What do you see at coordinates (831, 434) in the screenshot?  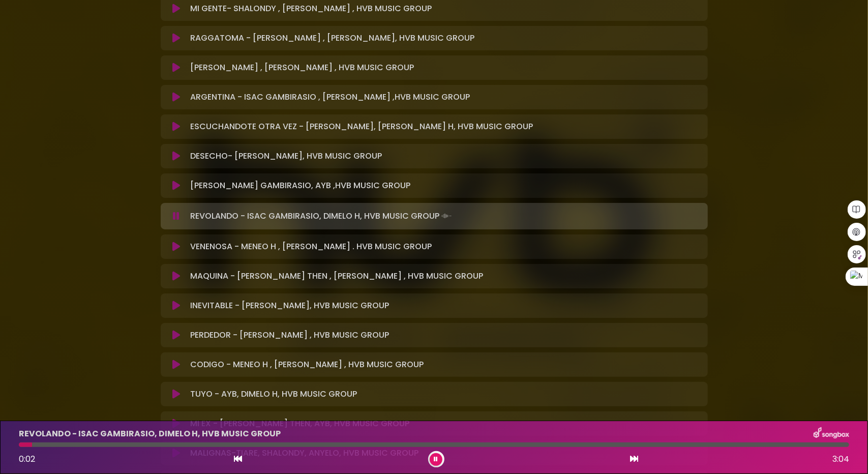 I see `img: songbox-logo-white.png` at bounding box center [831, 434].